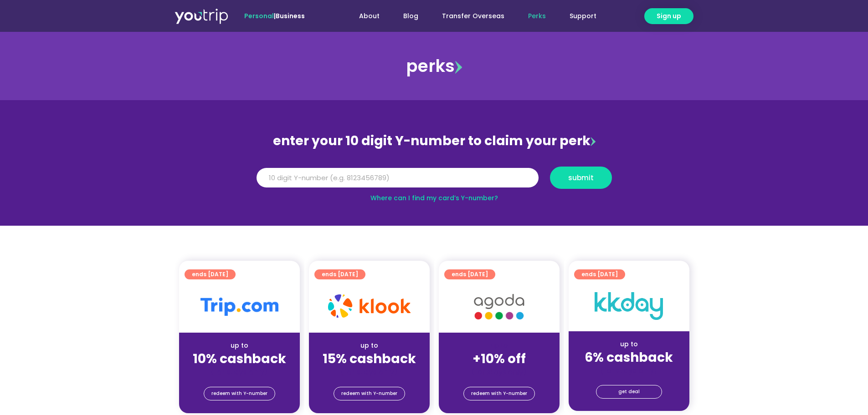 Image resolution: width=868 pixels, height=415 pixels. Describe the element at coordinates (369, 359) in the screenshot. I see `strong: 15% cashback` at that location.